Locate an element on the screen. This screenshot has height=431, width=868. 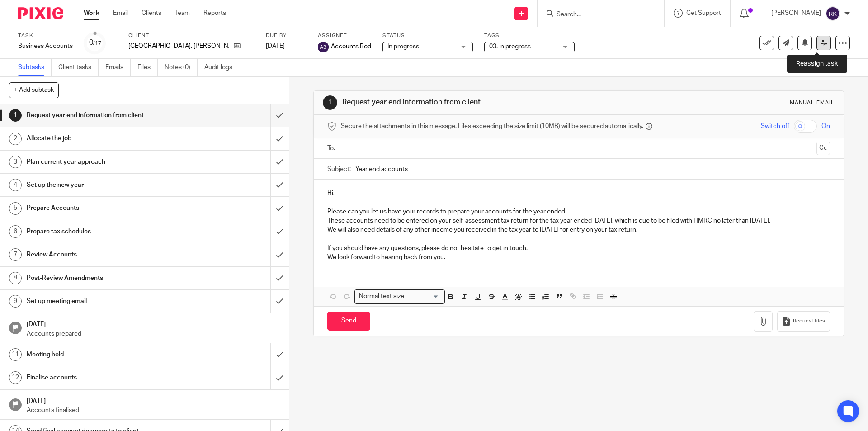
div: 9 is located at coordinates (16, 301).